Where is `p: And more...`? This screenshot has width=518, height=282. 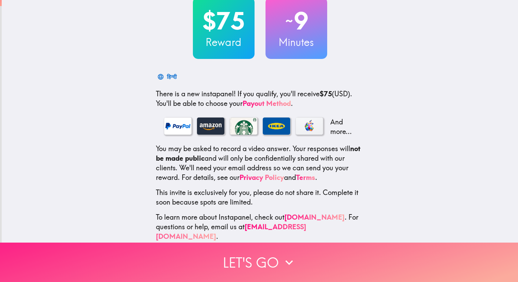 p: And more... is located at coordinates (342, 127).